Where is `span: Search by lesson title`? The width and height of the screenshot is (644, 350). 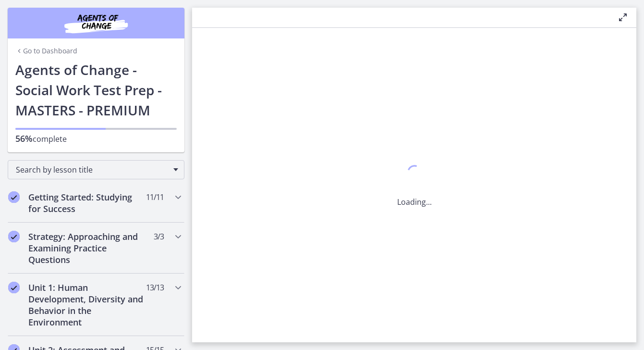 span: Search by lesson title is located at coordinates (92, 169).